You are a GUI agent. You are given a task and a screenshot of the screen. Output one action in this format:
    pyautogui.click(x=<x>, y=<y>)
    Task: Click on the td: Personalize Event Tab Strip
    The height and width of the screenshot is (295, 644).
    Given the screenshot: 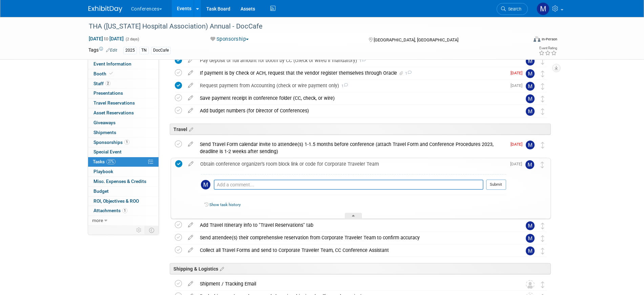 What is the action you would take?
    pyautogui.click(x=139, y=230)
    